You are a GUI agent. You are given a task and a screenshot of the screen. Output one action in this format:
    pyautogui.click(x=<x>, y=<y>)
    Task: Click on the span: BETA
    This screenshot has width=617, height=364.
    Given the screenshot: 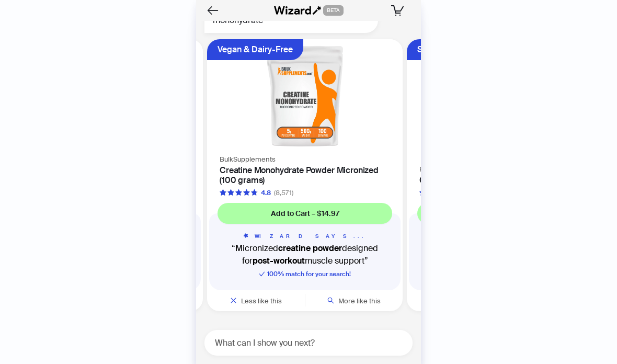 What is the action you would take?
    pyautogui.click(x=333, y=11)
    